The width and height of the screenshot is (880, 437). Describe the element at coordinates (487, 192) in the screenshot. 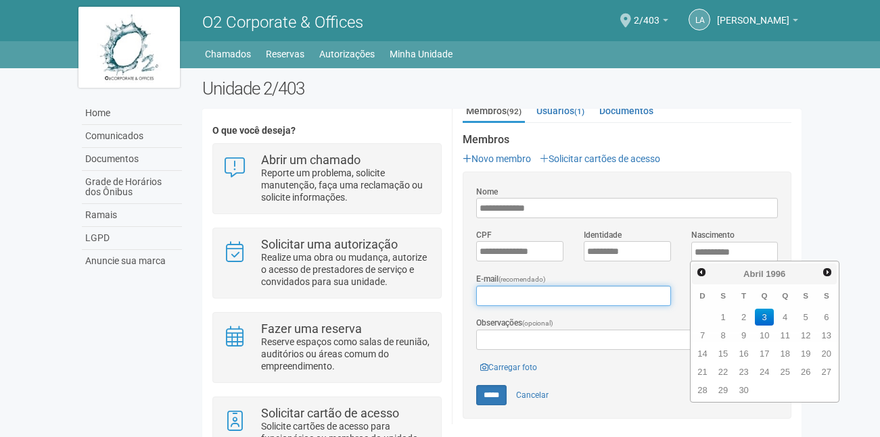

I see `label: Nome` at that location.